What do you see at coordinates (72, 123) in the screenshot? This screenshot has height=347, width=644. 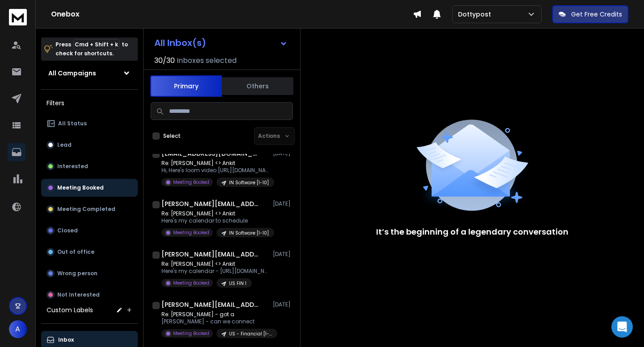 I see `p: All Status` at bounding box center [72, 123].